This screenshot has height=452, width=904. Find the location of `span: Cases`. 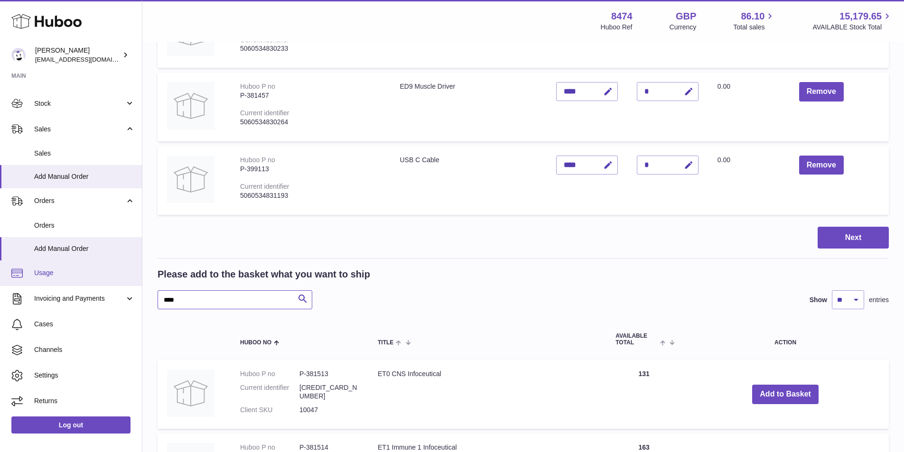

span: Cases is located at coordinates (85, 324).